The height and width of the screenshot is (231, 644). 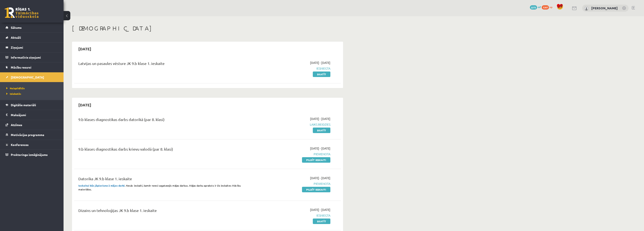 I want to click on a: Izlabotās, so click(x=33, y=94).